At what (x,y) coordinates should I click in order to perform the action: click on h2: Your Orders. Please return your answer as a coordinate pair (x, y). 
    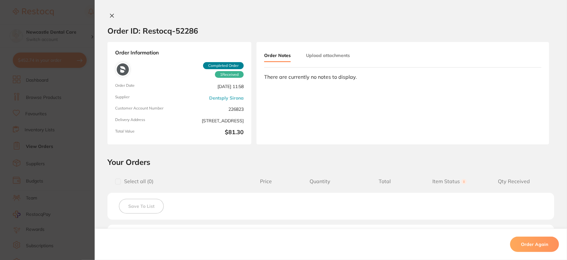
    Looking at the image, I should click on (331, 162).